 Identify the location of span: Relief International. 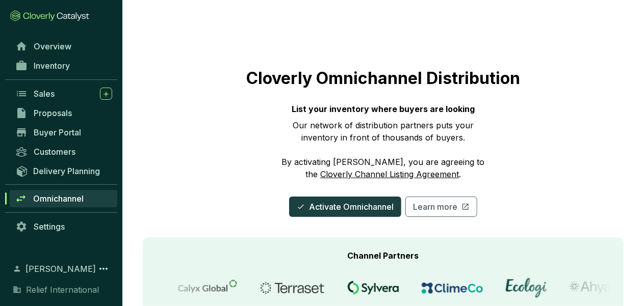
(62, 290).